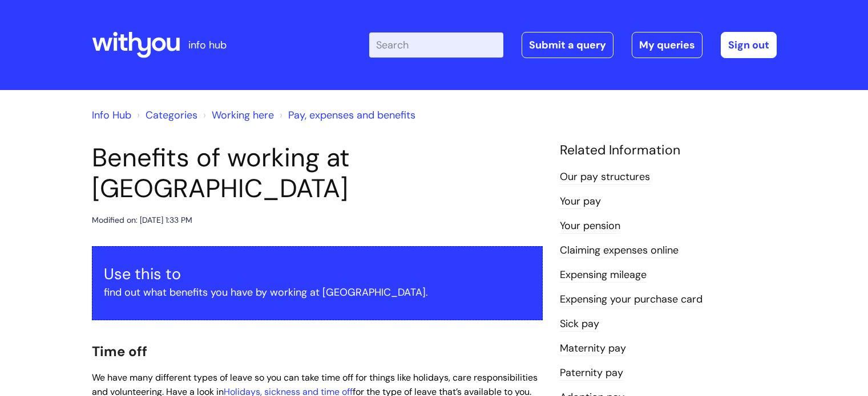  Describe the element at coordinates (351, 115) in the screenshot. I see `a: Pay, expenses and benefits` at that location.